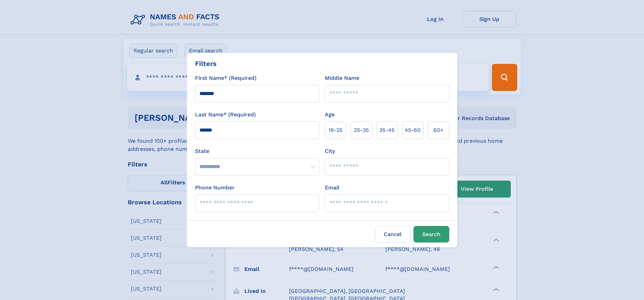 The image size is (644, 300). I want to click on label: Middle Name, so click(342, 78).